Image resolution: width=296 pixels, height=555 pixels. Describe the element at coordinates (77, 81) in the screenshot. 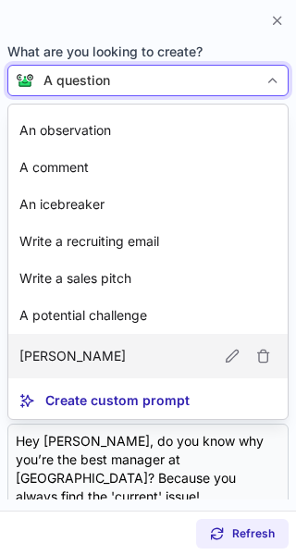

I see `div: A question` at that location.